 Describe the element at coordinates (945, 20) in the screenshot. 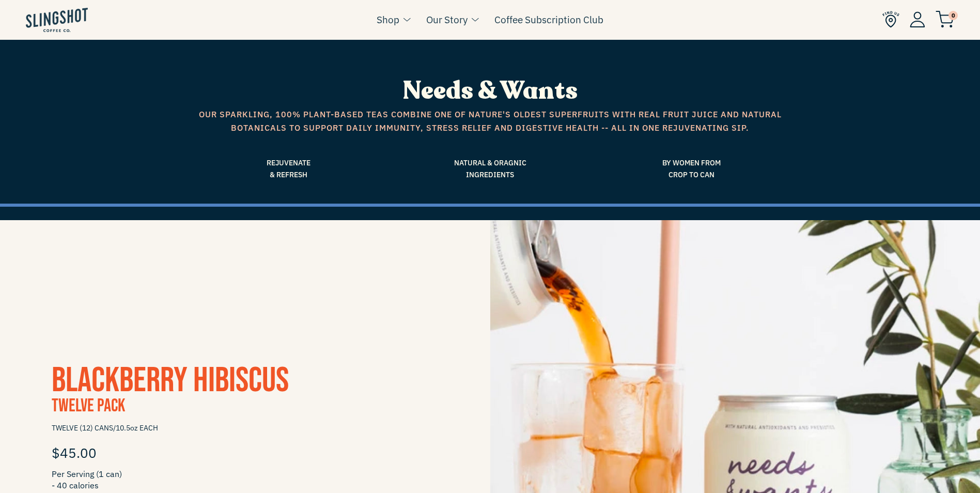

I see `a: 0` at that location.